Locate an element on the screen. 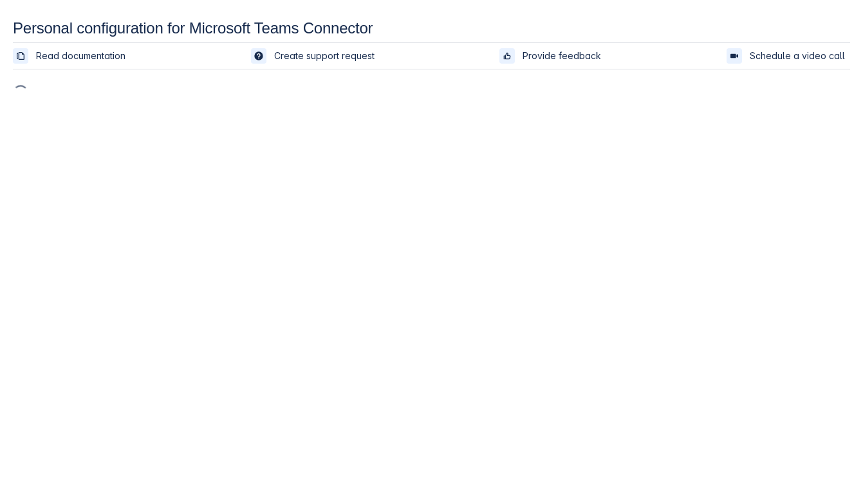 The height and width of the screenshot is (504, 863). span: Create support request is located at coordinates (324, 56).